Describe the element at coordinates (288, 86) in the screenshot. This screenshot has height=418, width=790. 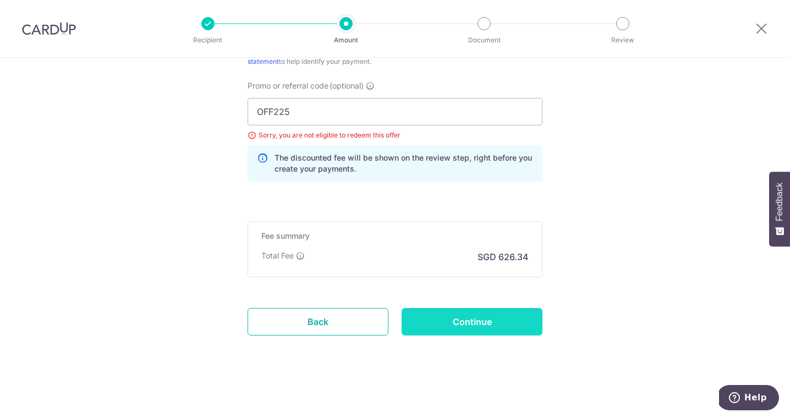
I see `span: Promo or referral code` at that location.